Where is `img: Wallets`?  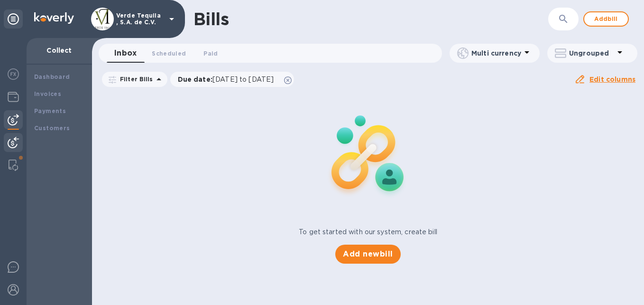 img: Wallets is located at coordinates (13, 97).